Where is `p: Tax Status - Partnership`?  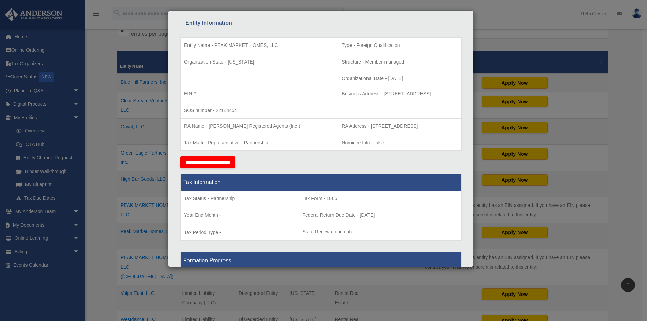 p: Tax Status - Partnership is located at coordinates (240, 198).